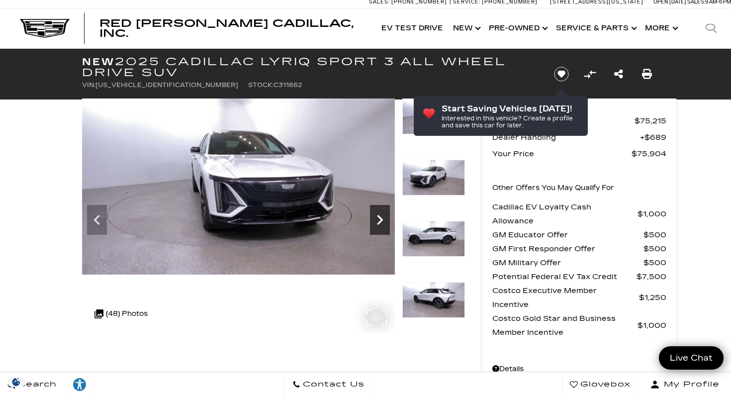  Describe the element at coordinates (80, 384) in the screenshot. I see `div: Explore your accessibility options` at that location.